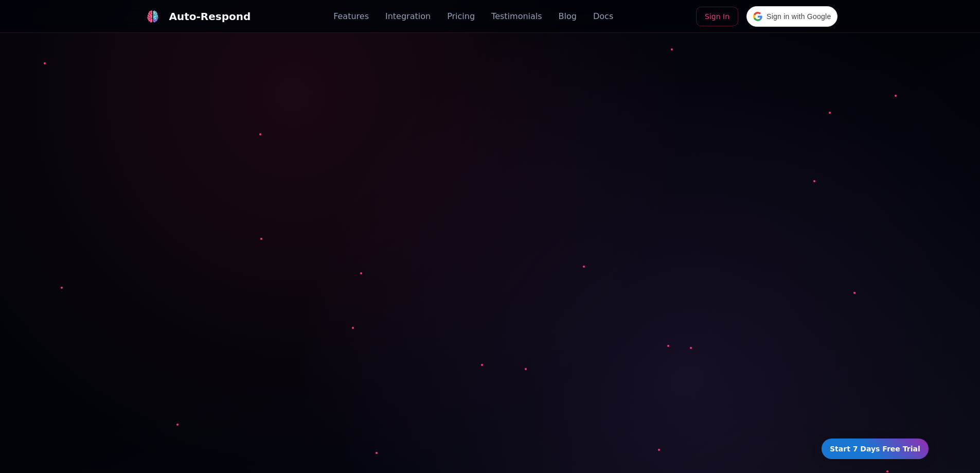 The width and height of the screenshot is (980, 473). I want to click on span: Sign in with Google, so click(798, 16).